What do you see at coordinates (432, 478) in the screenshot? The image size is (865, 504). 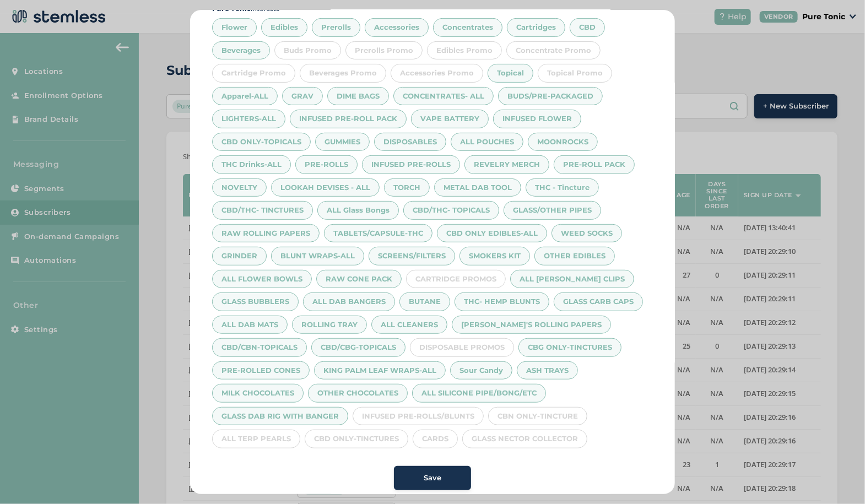 I see `span: Save` at bounding box center [432, 478].